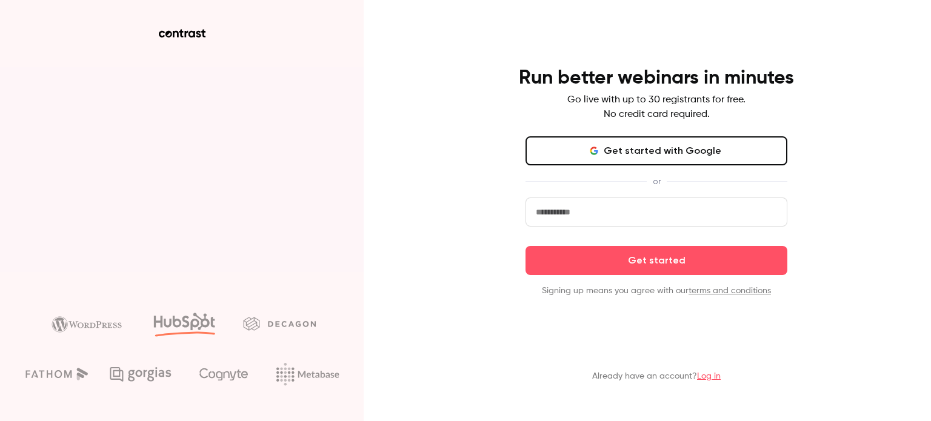  What do you see at coordinates (656, 181) in the screenshot?
I see `span: or` at bounding box center [656, 181].